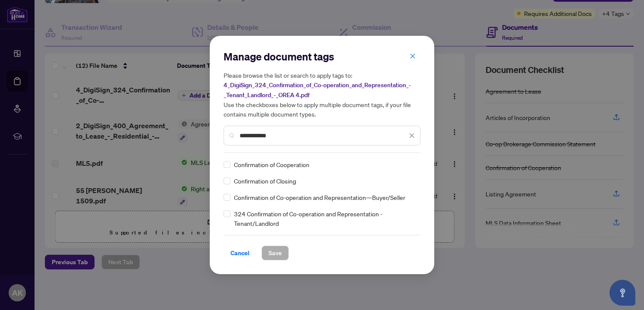  Describe the element at coordinates (265, 181) in the screenshot. I see `span: Confirmation of Closing` at that location.